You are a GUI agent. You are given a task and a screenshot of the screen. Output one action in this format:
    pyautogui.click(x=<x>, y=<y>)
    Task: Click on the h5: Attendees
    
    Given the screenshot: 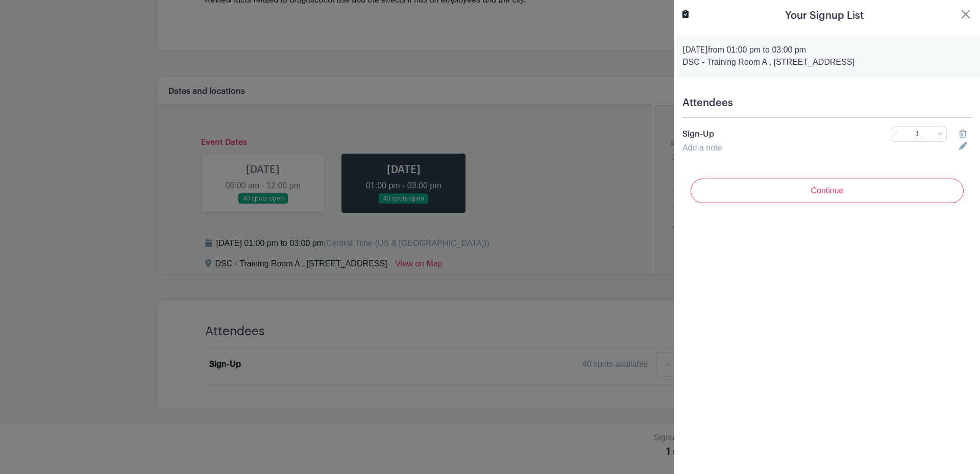 What is the action you would take?
    pyautogui.click(x=827, y=103)
    